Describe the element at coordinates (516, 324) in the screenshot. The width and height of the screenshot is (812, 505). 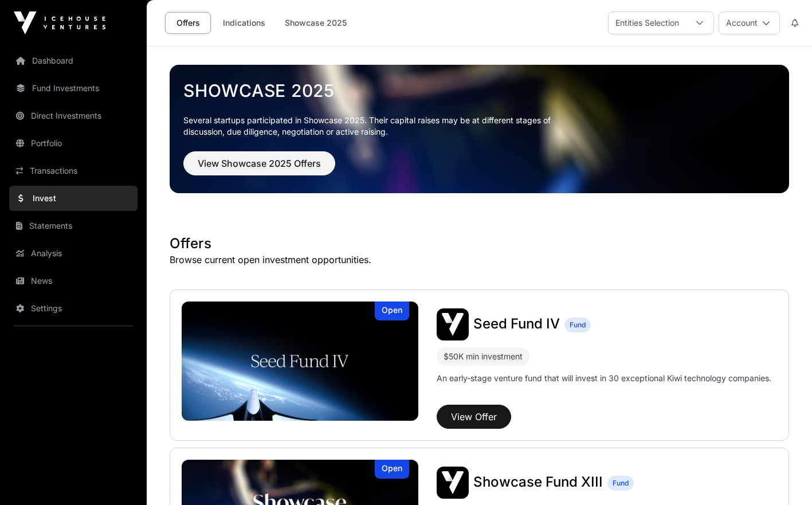
I see `a: Seed Fund IV` at that location.